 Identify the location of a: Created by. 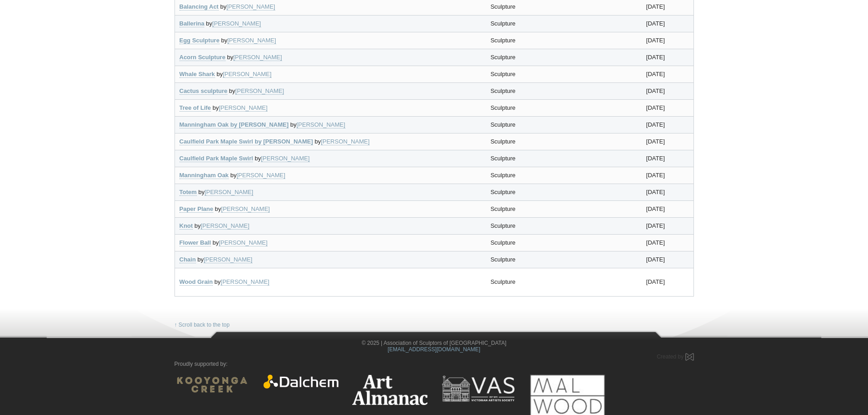
(675, 357).